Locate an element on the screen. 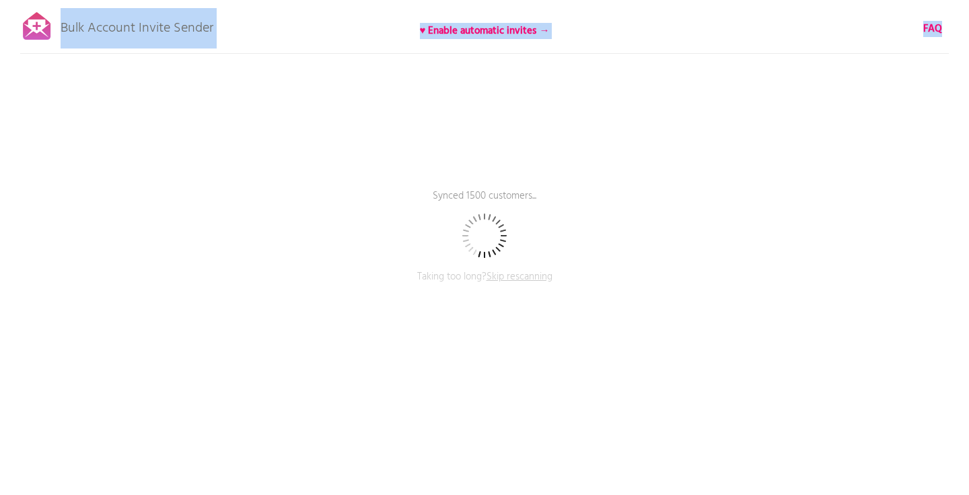 This screenshot has height=495, width=969. p: Synced 1500 customers... is located at coordinates (484, 205).